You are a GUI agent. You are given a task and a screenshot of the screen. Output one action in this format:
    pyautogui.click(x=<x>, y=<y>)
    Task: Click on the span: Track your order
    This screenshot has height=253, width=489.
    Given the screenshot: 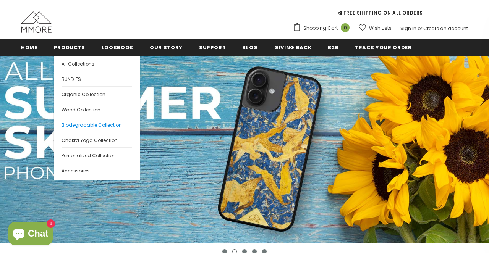 What is the action you would take?
    pyautogui.click(x=383, y=47)
    